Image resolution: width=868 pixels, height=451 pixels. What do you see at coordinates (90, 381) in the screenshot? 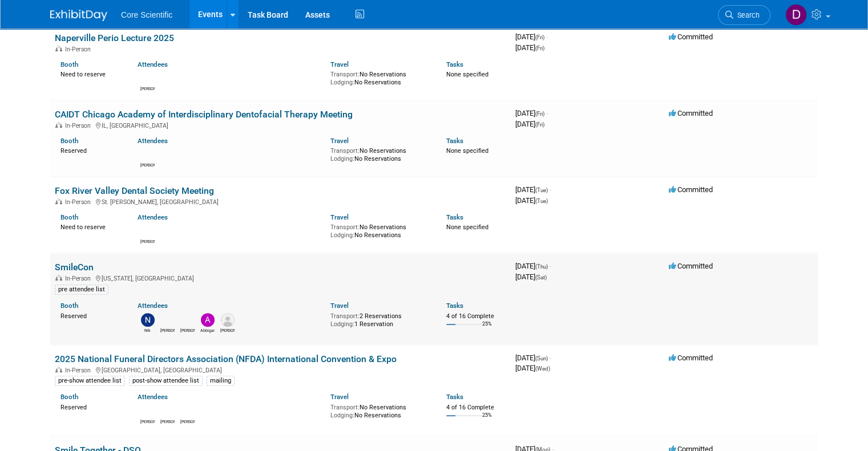
I see `div: pre-show attendee list` at bounding box center [90, 381].